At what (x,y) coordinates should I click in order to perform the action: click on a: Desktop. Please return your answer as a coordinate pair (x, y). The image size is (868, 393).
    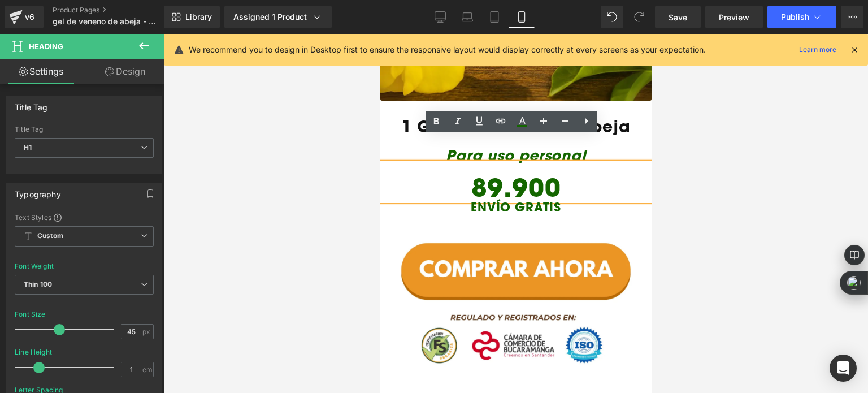
    Looking at the image, I should click on (440, 17).